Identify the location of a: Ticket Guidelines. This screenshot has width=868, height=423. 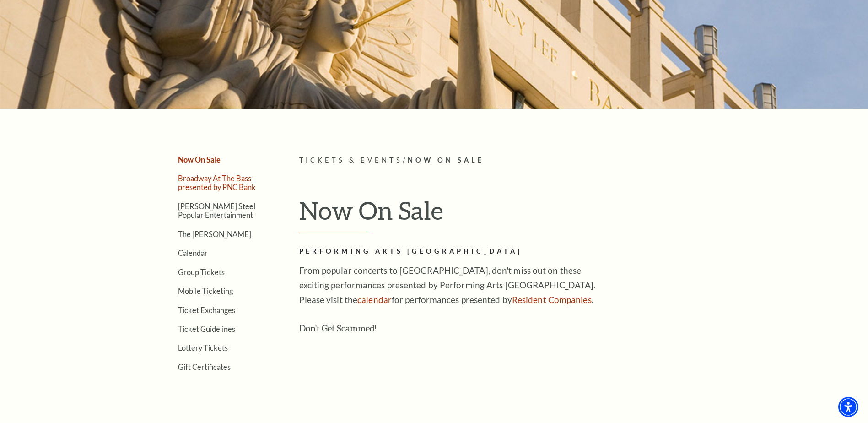
(207, 329).